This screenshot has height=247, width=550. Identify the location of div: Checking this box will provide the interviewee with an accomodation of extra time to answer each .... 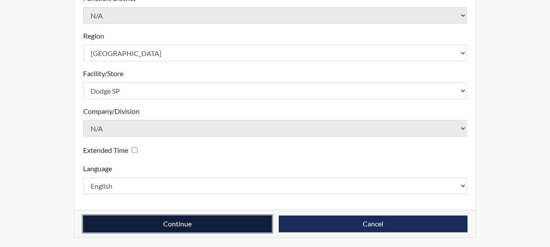
(112, 150).